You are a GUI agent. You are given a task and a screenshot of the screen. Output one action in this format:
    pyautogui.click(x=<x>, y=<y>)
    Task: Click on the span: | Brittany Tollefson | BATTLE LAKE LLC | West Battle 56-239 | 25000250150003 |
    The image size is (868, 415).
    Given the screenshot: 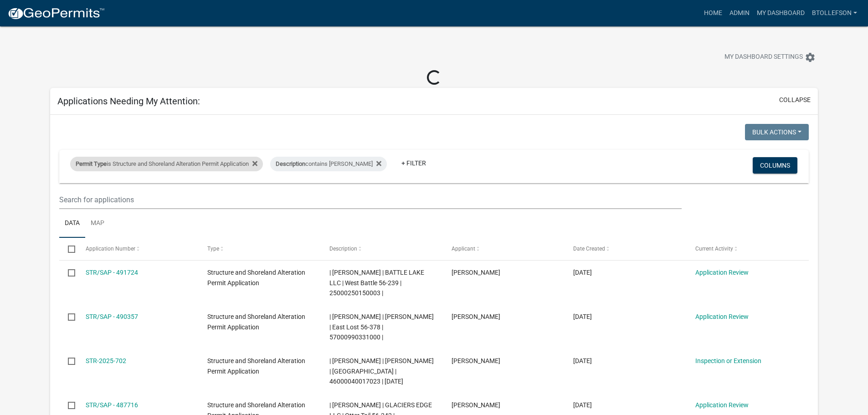 What is the action you would take?
    pyautogui.click(x=377, y=282)
    